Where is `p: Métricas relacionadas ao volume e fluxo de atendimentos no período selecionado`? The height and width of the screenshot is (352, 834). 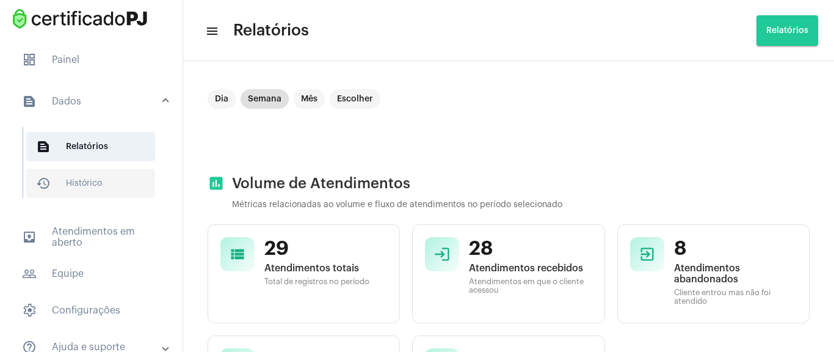
p: Métricas relacionadas ao volume e fluxo de atendimentos no período selecionado is located at coordinates (521, 205).